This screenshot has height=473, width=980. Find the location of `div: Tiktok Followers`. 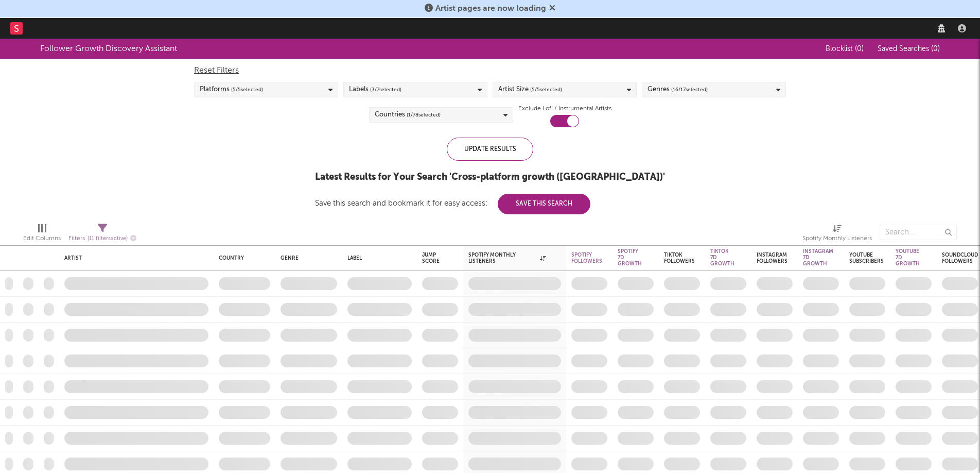

div: Tiktok Followers is located at coordinates (680, 258).